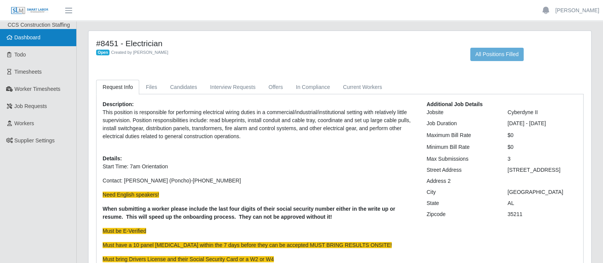  What do you see at coordinates (39, 25) in the screenshot?
I see `span: CCS Construction Staffing` at bounding box center [39, 25].